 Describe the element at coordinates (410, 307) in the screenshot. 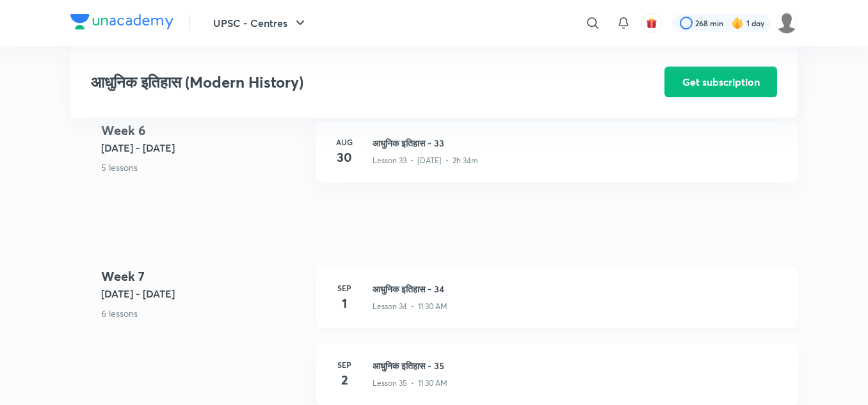

I see `p: Lesson 34 • 11:30 AM` at that location.